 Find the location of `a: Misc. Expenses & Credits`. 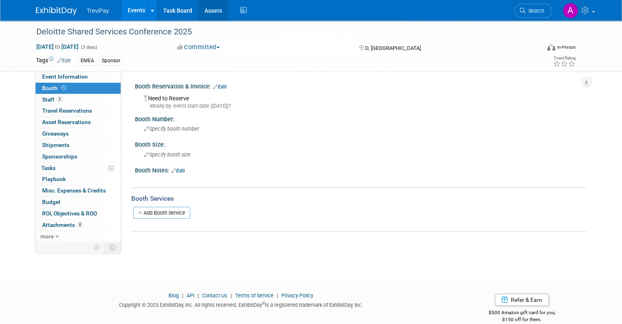

a: Misc. Expenses & Credits is located at coordinates (78, 190).